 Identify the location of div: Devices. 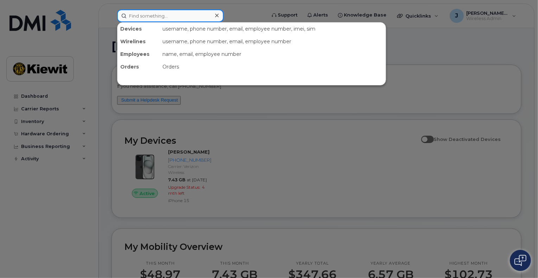
(139, 29).